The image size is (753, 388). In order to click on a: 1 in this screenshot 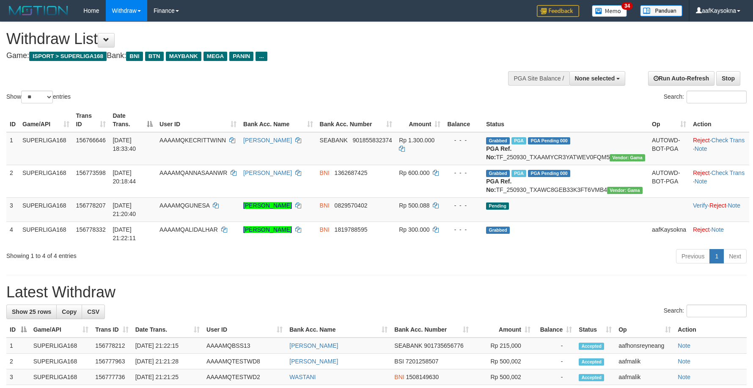, I will do `click(717, 256)`.